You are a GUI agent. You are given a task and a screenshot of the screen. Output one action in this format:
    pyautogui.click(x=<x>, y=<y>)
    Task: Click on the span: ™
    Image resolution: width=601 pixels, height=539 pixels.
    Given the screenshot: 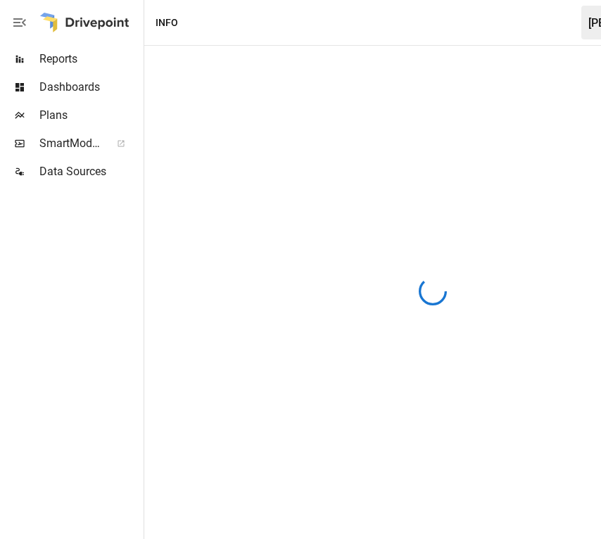 What is the action you would take?
    pyautogui.click(x=106, y=141)
    